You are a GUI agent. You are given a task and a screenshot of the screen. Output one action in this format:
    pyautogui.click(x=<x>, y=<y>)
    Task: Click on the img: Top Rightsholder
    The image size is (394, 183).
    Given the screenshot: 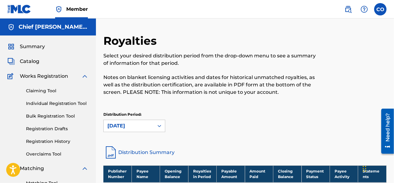 What is the action you would take?
    pyautogui.click(x=59, y=9)
    